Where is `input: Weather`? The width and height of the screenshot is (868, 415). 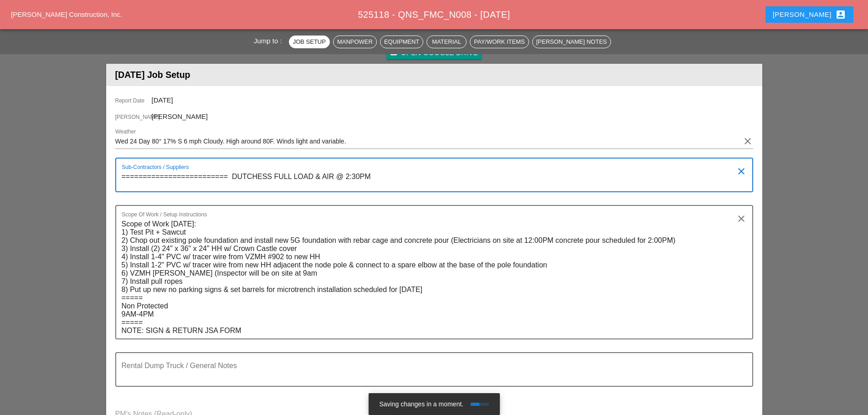
input: Weather is located at coordinates (428, 141).